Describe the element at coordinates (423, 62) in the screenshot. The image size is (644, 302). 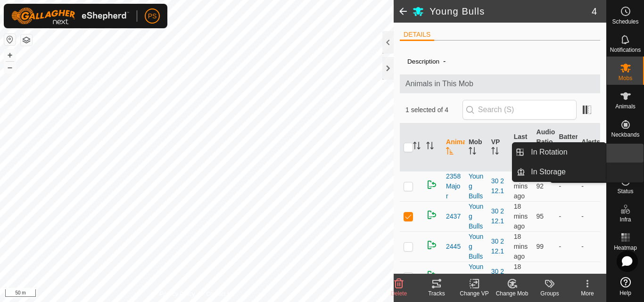
I see `label: Description` at that location.